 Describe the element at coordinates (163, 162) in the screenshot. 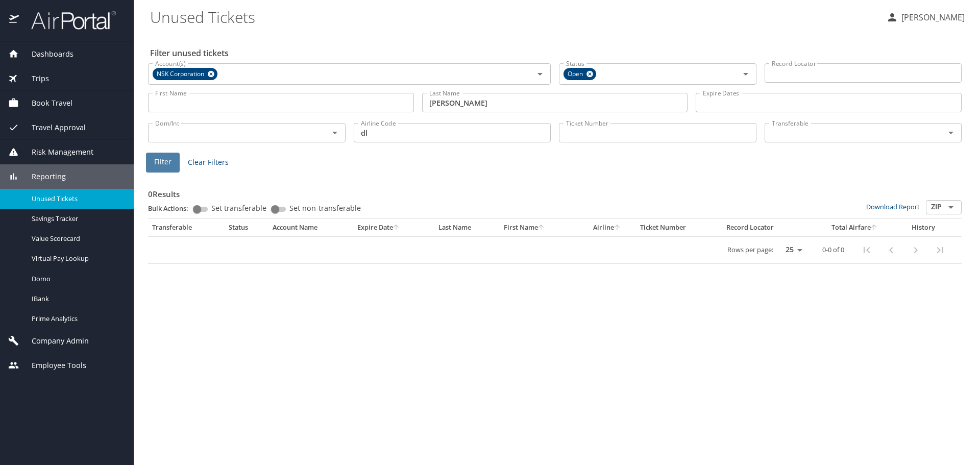

I see `button: Filter` at that location.